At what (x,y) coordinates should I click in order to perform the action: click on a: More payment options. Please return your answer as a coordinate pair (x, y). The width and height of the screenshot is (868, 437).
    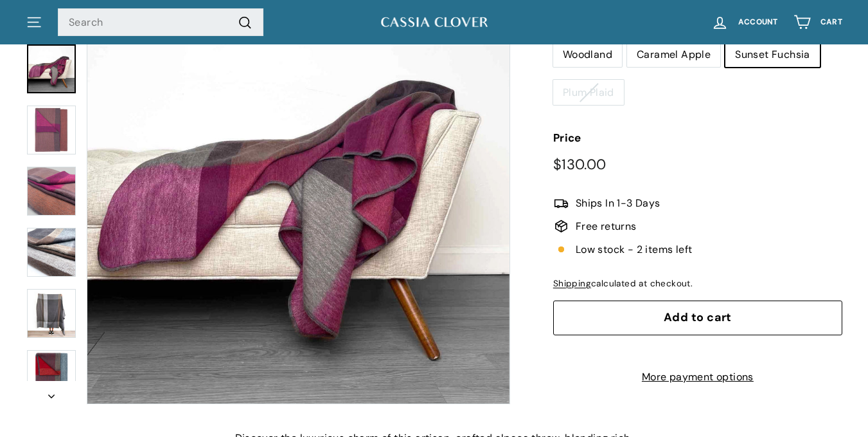
    Looking at the image, I should click on (698, 377).